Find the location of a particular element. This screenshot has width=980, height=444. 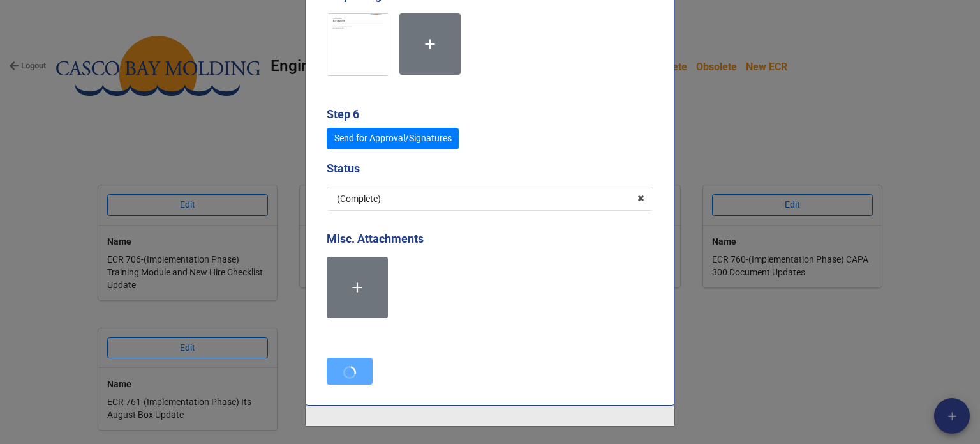

img: 7fpJWLNN350bFz_Rbrt3h5yclfNYtI9gLpB3WOSrq38 is located at coordinates (358, 44).